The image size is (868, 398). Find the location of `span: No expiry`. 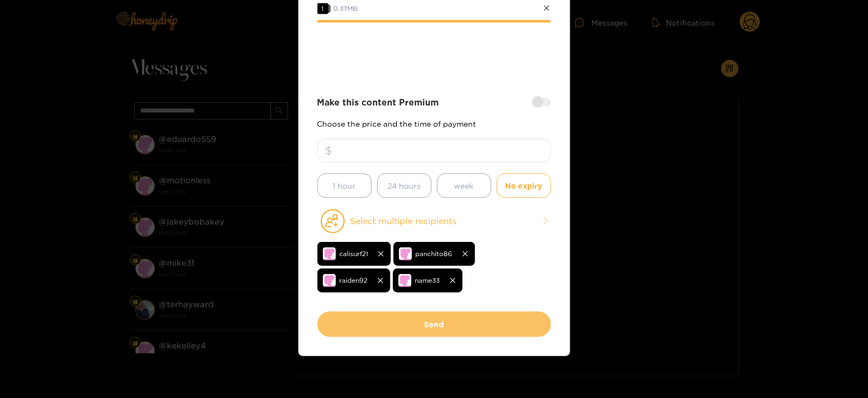

span: No expiry is located at coordinates (524, 186).